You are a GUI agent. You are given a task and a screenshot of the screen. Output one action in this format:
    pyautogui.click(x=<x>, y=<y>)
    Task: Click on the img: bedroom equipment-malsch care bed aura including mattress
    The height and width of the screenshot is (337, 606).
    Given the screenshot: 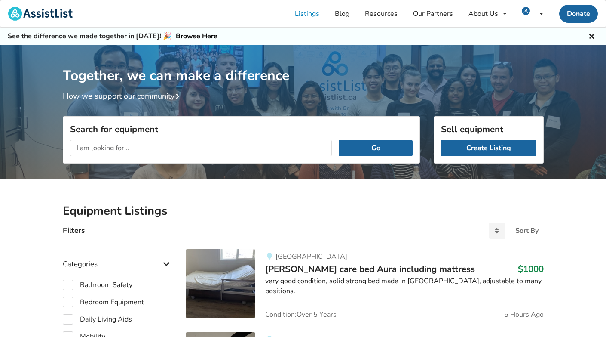 What is the action you would take?
    pyautogui.click(x=221, y=283)
    